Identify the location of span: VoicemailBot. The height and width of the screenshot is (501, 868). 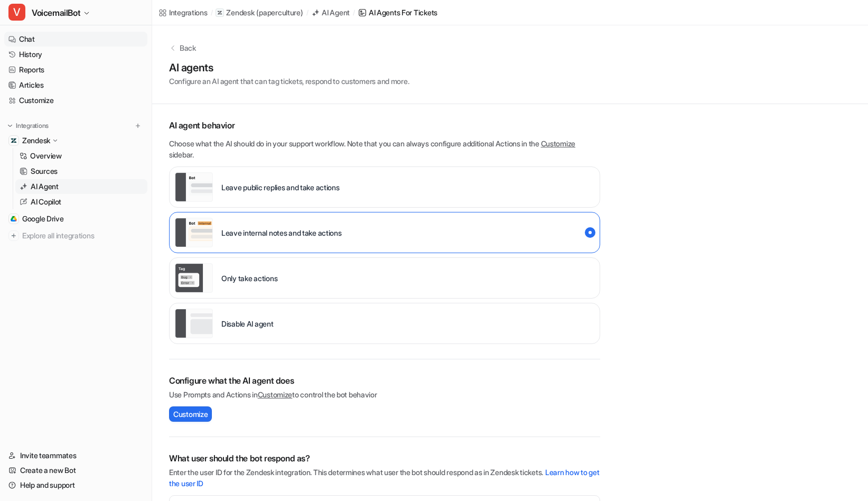
(56, 13).